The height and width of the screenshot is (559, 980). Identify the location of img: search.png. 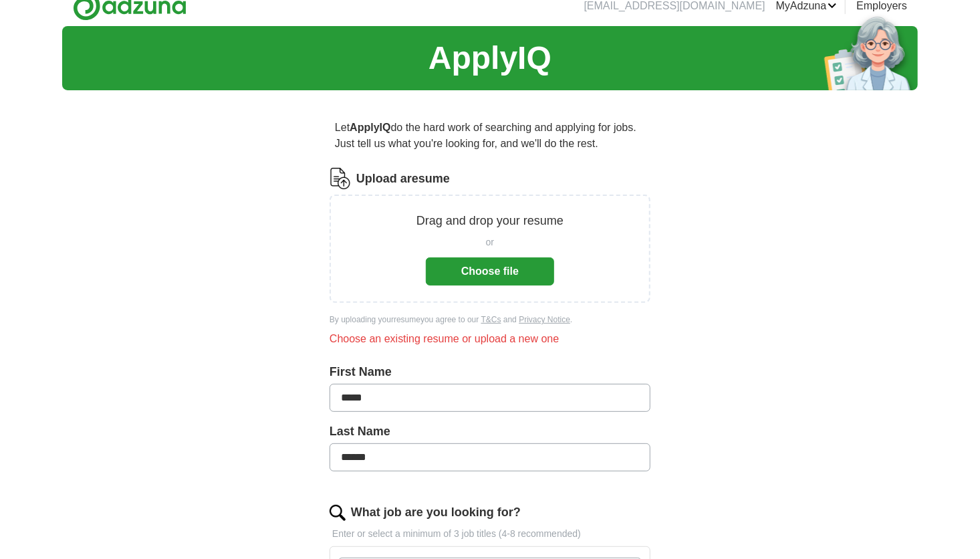
(337, 513).